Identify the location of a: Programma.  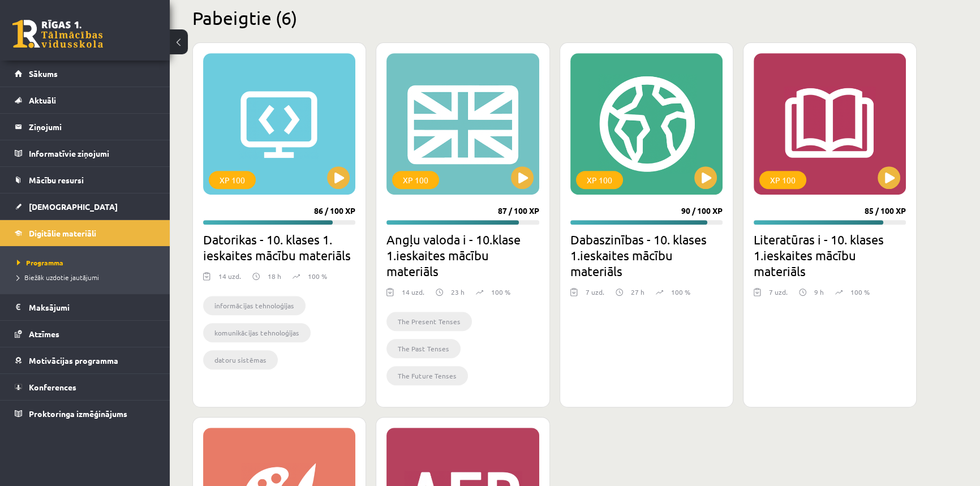
(88, 263).